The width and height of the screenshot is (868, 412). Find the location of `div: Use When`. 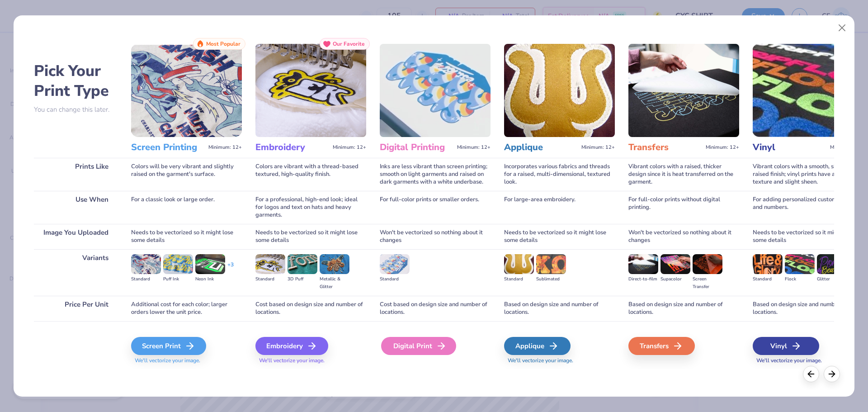

div: Use When is located at coordinates (76, 207).